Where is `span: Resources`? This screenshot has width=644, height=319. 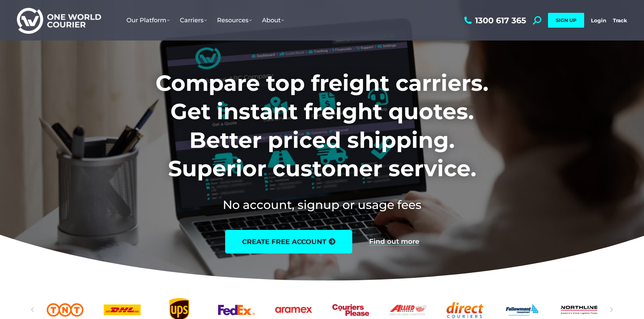
span: Resources is located at coordinates (234, 20).